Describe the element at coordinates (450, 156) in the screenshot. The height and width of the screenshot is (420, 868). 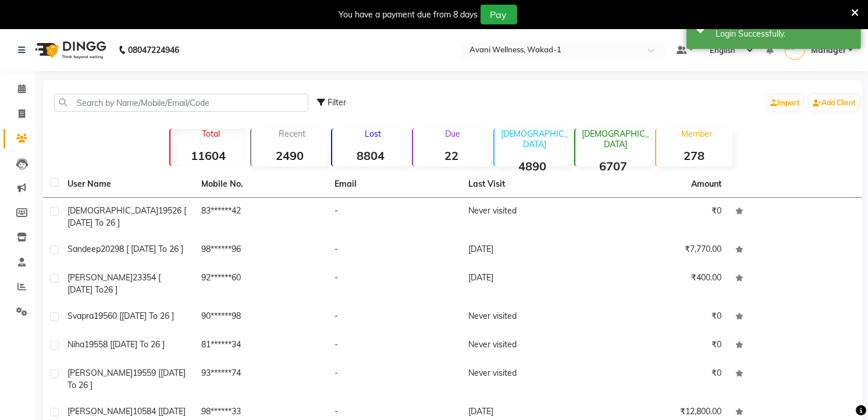
I see `strong: 22` at that location.